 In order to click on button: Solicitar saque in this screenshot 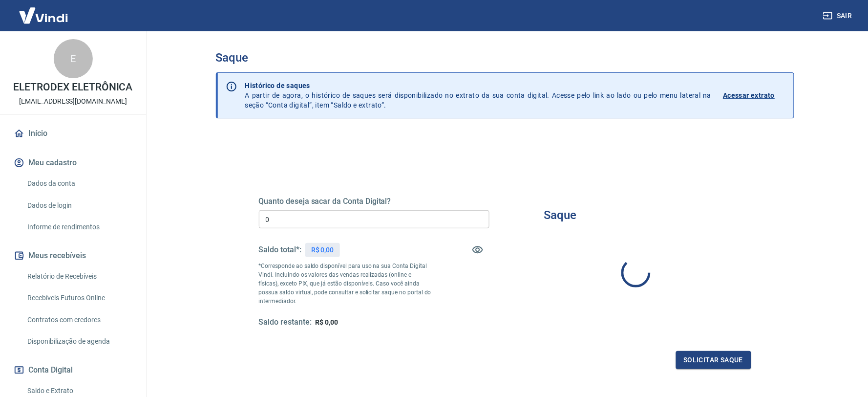, I will do `click(714, 360)`.